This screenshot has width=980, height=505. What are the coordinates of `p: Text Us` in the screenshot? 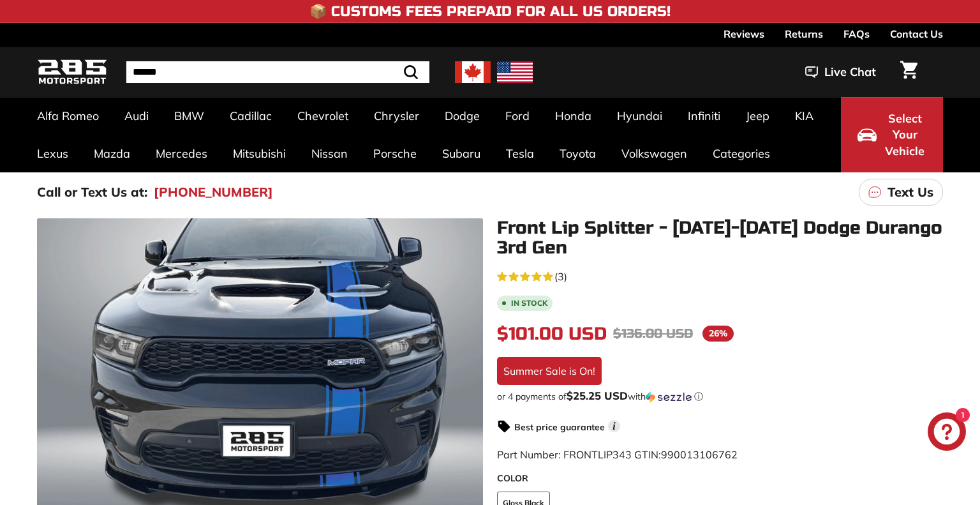 It's located at (911, 192).